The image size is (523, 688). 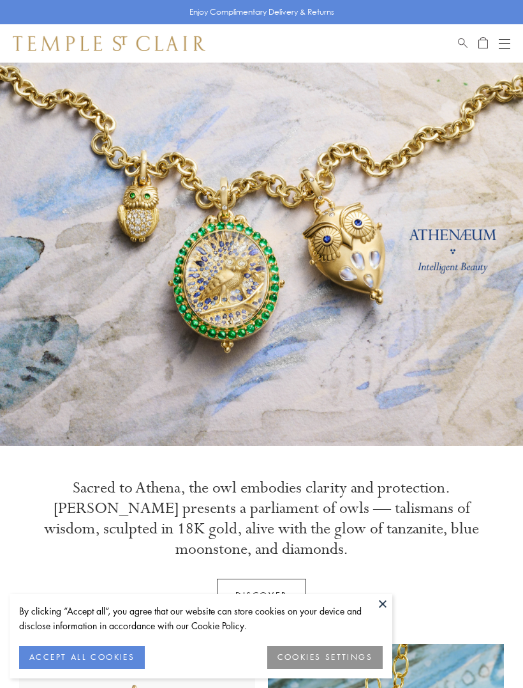 What do you see at coordinates (463, 43) in the screenshot?
I see `a: Search` at bounding box center [463, 43].